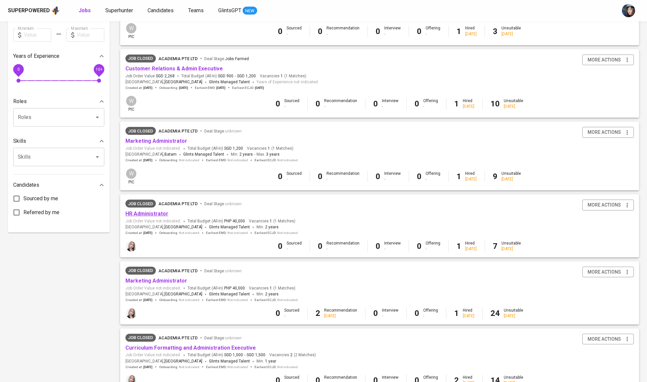  What do you see at coordinates (41, 198) in the screenshot?
I see `span: Sourced by me` at bounding box center [41, 198].